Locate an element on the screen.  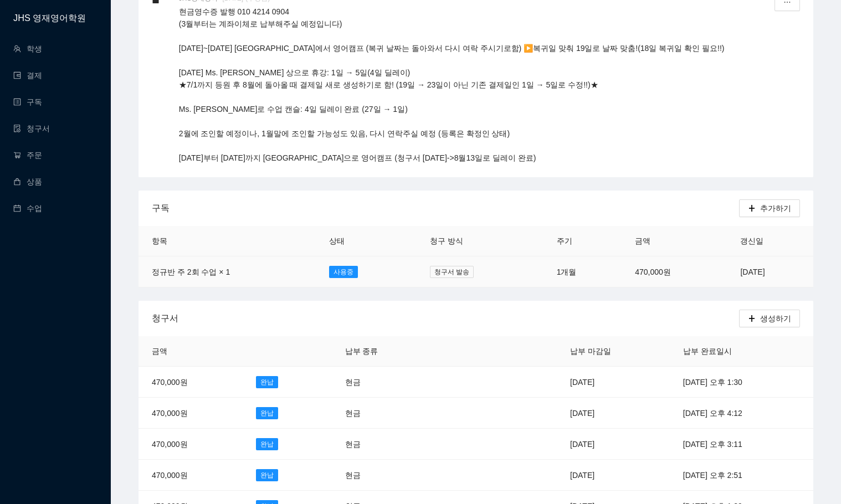
th: 상태 is located at coordinates (366, 241).